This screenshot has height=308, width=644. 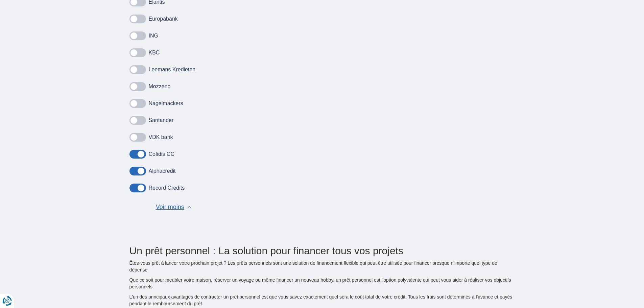 What do you see at coordinates (166, 104) in the screenshot?
I see `label: Nagelmackers` at bounding box center [166, 104].